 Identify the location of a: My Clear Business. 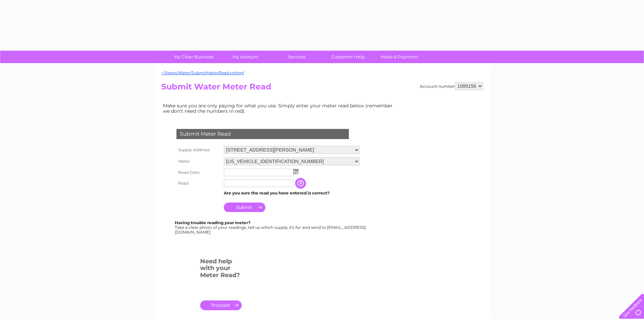
(194, 57).